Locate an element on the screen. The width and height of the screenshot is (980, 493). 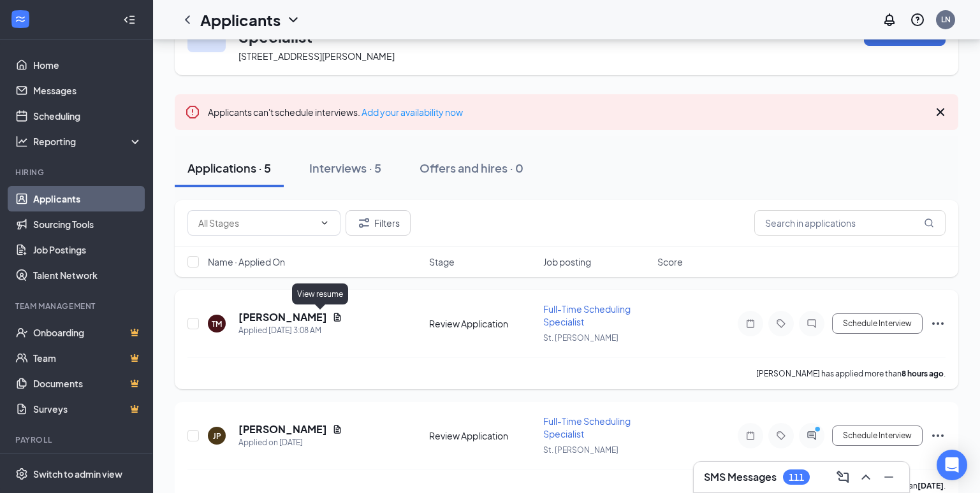
svg: WorkstreamLogo is located at coordinates (20, 19).